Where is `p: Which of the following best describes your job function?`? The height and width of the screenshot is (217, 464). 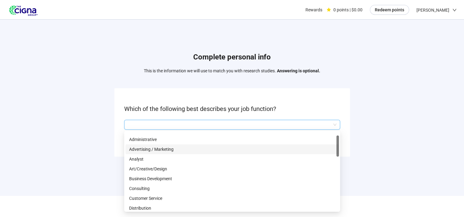
p: Which of the following best describes your job function? is located at coordinates (232, 109).